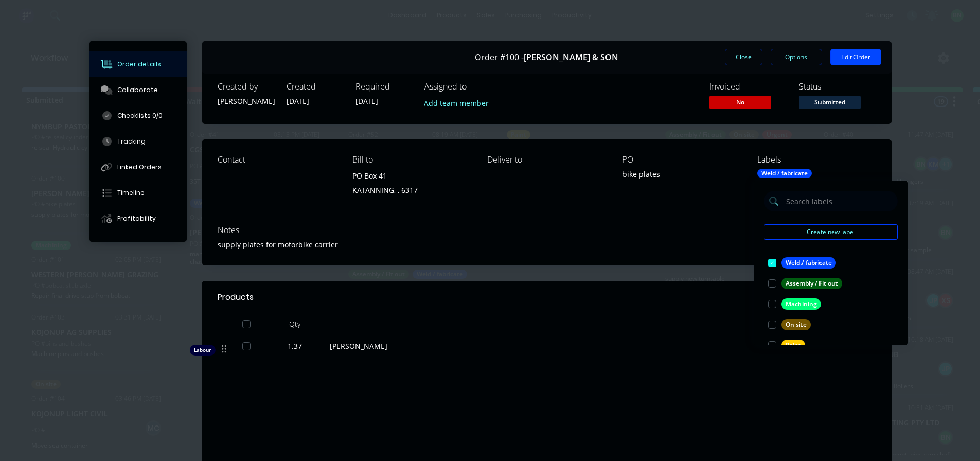 The height and width of the screenshot is (461, 980). I want to click on button: Weld / fabricate, so click(802, 263).